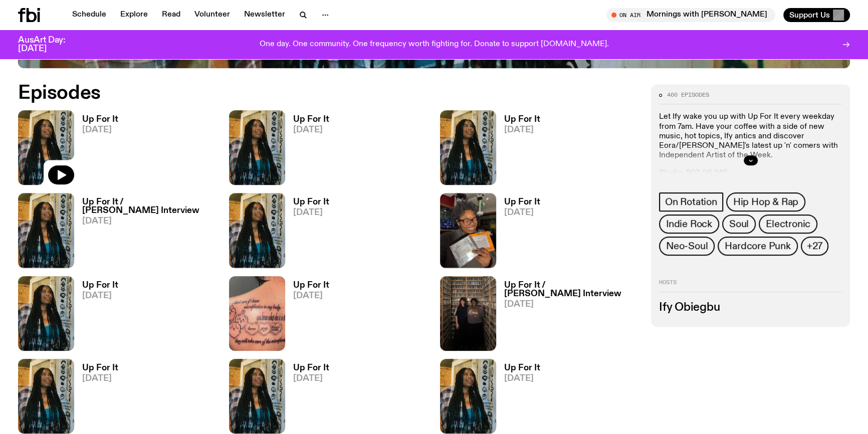 The width and height of the screenshot is (868, 434). I want to click on span: Support Us, so click(810, 15).